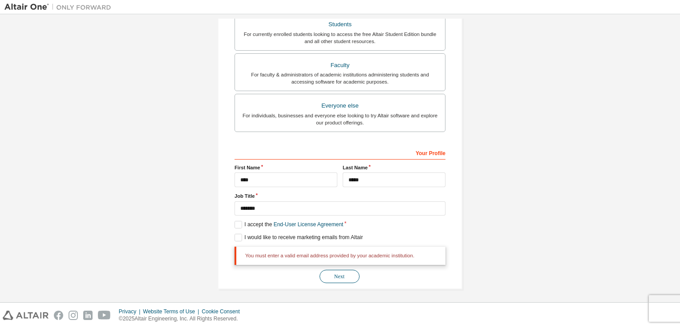  Describe the element at coordinates (58, 315) in the screenshot. I see `img: facebook.svg` at that location.